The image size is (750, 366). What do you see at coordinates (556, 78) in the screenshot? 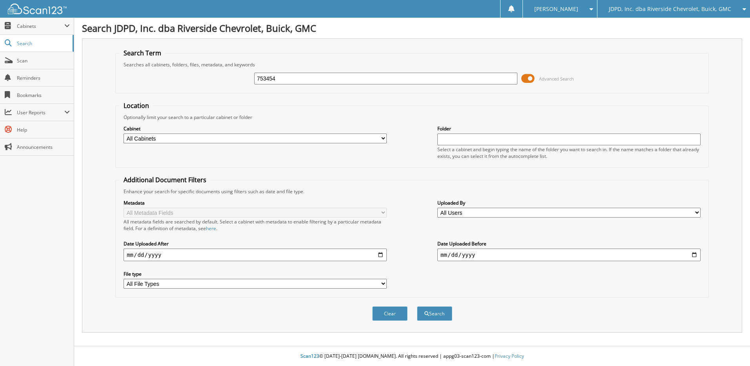
I see `span: Advanced Search` at bounding box center [556, 78].